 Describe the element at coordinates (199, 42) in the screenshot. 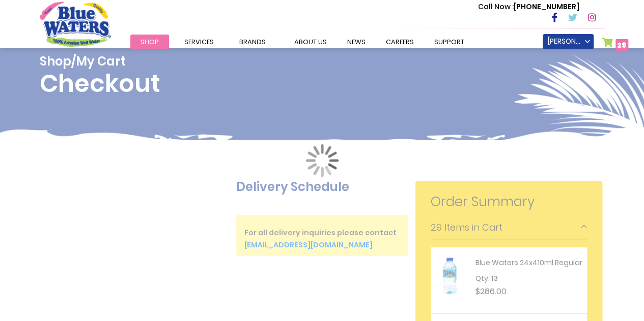

I see `span: Services` at that location.